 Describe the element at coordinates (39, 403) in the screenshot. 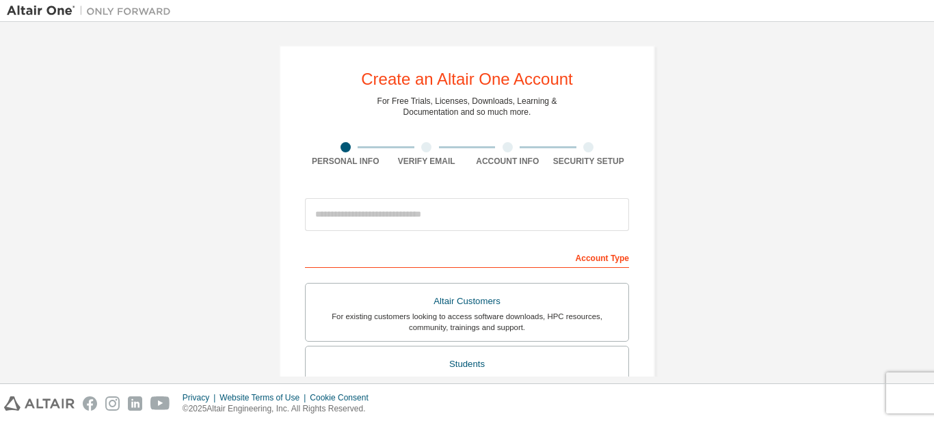

I see `img: altair_logo.svg` at that location.